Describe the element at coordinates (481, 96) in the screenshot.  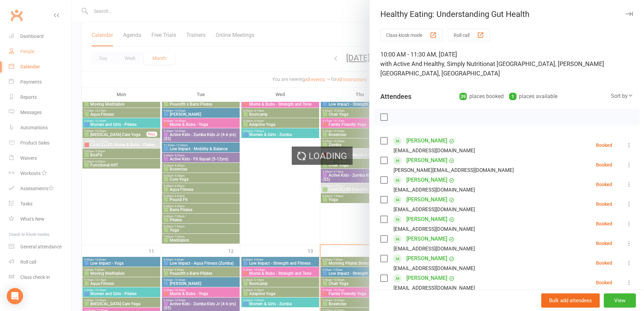
I see `div: places booked` at that location.